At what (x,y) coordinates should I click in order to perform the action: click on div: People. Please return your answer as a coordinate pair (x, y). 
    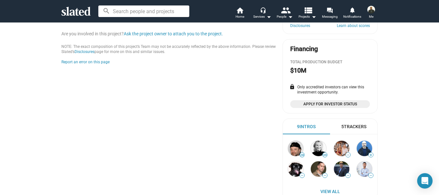
    Looking at the image, I should click on (285, 17).